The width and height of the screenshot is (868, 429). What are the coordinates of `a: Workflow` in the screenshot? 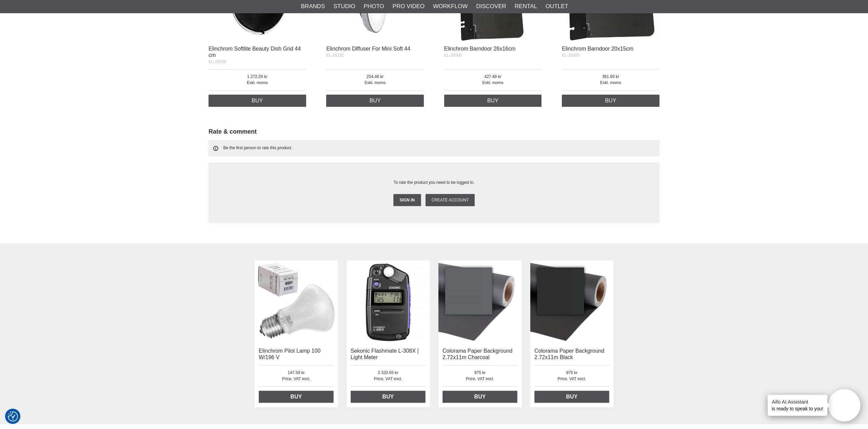 It's located at (450, 6).